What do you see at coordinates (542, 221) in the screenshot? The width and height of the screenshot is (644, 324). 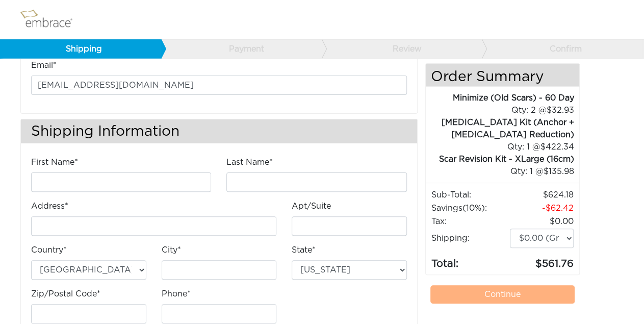 I see `td: 0.00` at bounding box center [542, 221].